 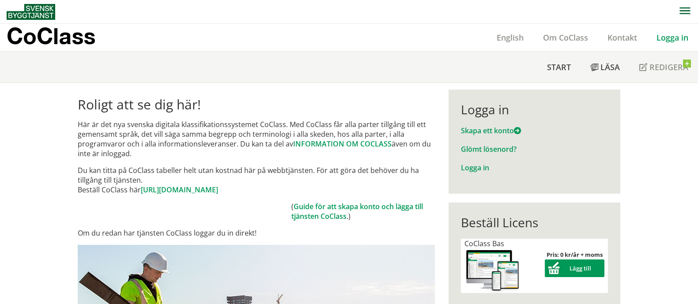 I want to click on p: Här är det nya svenska digitala klassifikationssystemet CoClass. Med CoClass får alla parter till..., so click(x=256, y=139).